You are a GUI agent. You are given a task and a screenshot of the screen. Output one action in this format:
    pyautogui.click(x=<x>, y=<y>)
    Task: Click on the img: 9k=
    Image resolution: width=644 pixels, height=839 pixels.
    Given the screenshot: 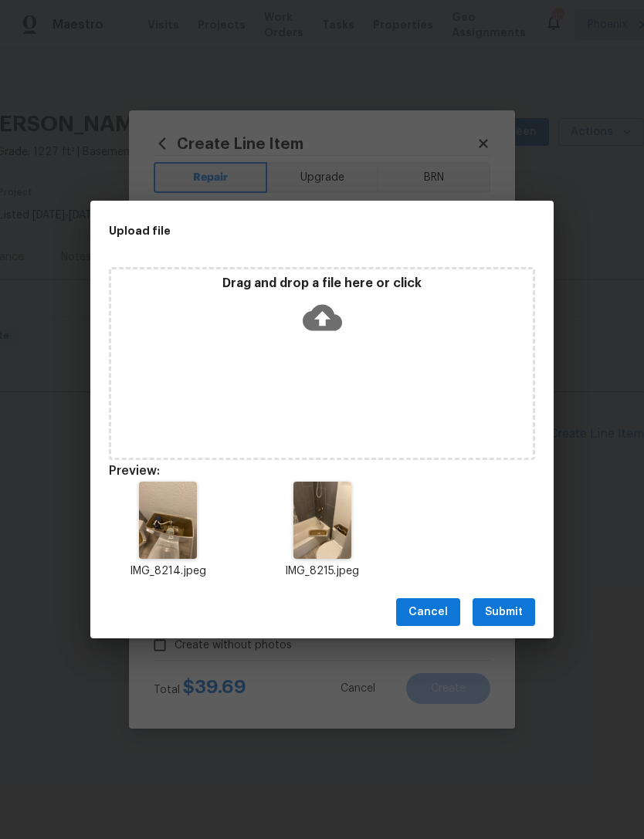 What is the action you would take?
    pyautogui.click(x=168, y=521)
    